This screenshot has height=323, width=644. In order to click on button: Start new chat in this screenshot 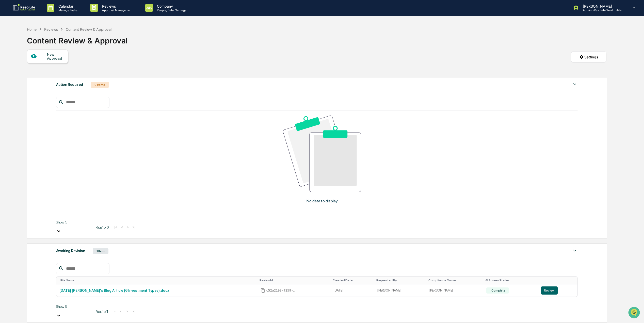, I will do `click(89, 44)`.